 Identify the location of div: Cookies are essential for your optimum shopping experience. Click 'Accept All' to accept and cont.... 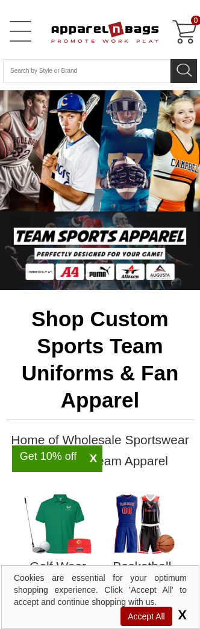
(100, 590).